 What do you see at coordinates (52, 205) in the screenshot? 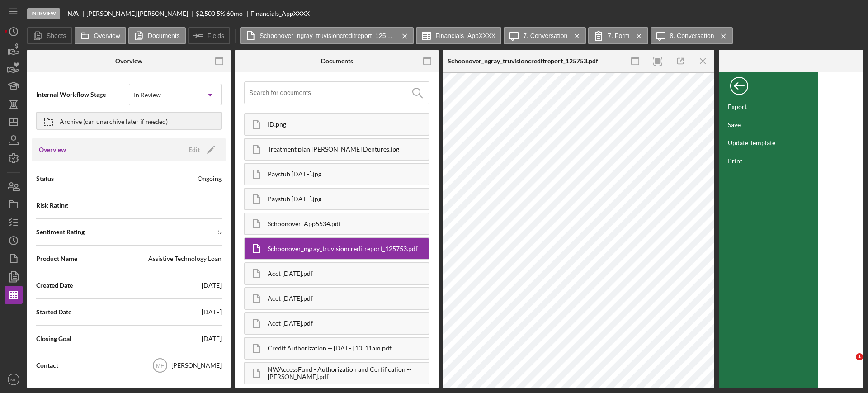
I see `span: Risk Rating` at bounding box center [52, 205].